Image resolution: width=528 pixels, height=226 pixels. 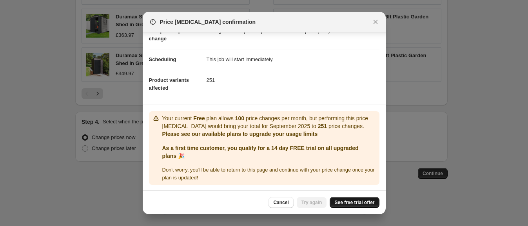 I want to click on span: See free trial offer, so click(x=354, y=203).